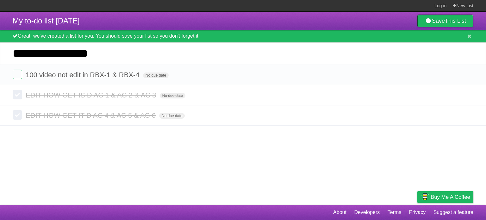 Image resolution: width=486 pixels, height=220 pixels. I want to click on a: Suggest a feature, so click(453, 212).